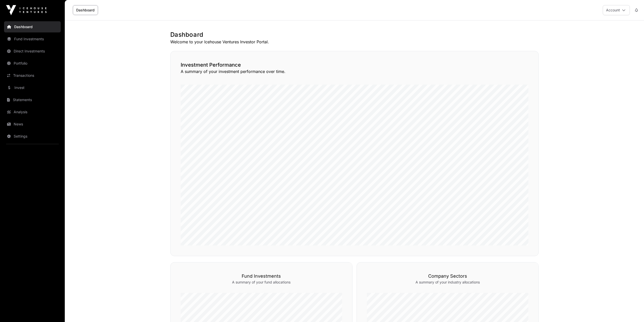  I want to click on img: Icehouse Ventures Logo, so click(26, 10).